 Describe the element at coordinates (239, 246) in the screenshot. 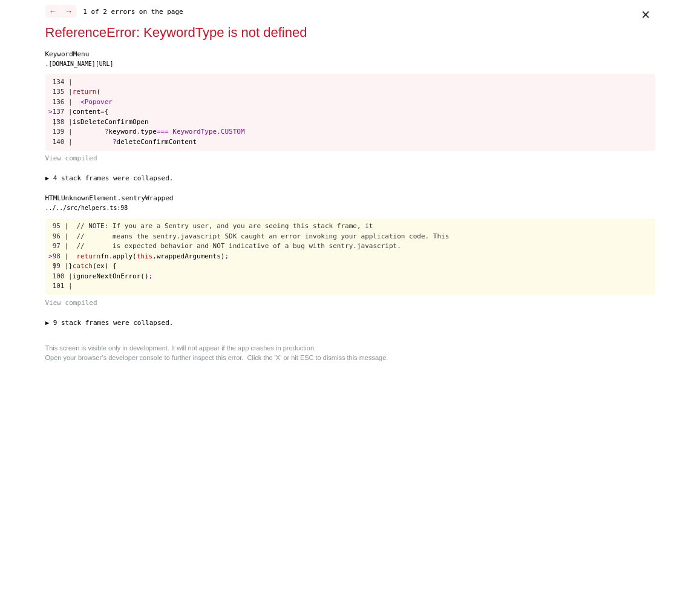

I see `span: // is expected behavior and NOT indicative of a bug with sentry.javascript.` at that location.